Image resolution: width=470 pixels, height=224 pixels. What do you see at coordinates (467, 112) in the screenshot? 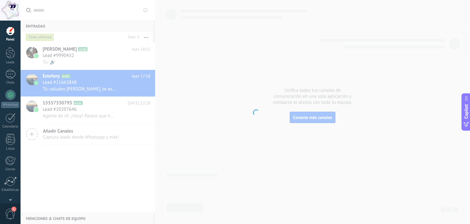
I see `span: Copilot` at bounding box center [467, 112].